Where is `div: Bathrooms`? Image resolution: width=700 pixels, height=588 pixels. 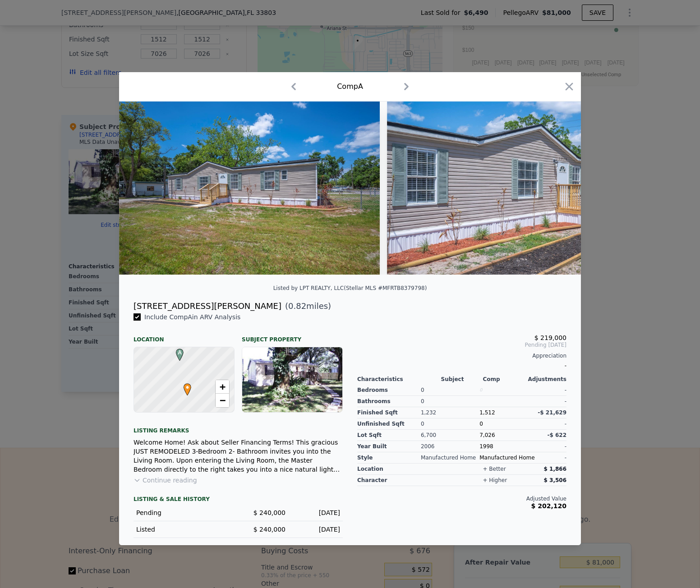 div: Bathrooms is located at coordinates (389, 401).